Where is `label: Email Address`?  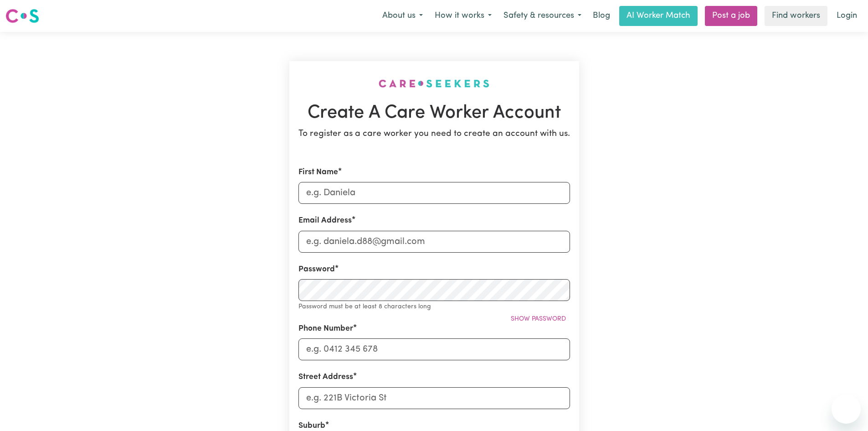
label: Email Address is located at coordinates (325, 220).